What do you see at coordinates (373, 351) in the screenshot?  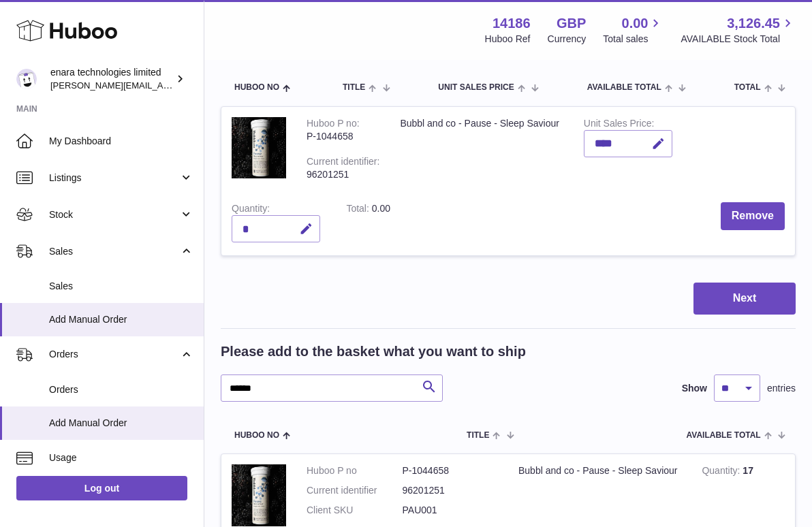 I see `h2: Please add to the basket what you want to ship` at bounding box center [373, 351].